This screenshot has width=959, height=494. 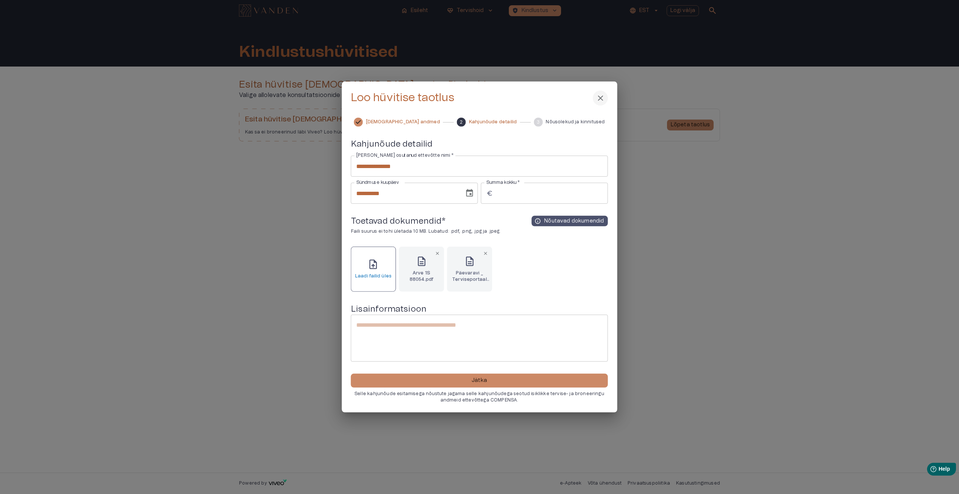 I want to click on label: Summa kokku, so click(x=503, y=182).